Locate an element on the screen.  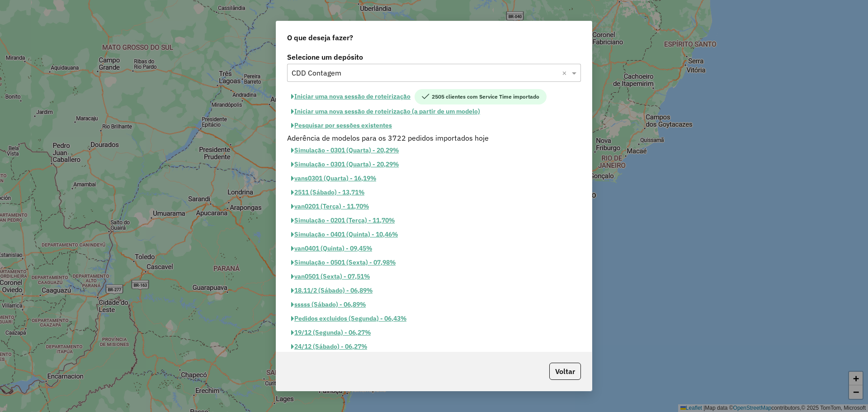
button: Iniciar uma nova sessão de roteirização is located at coordinates (351, 97).